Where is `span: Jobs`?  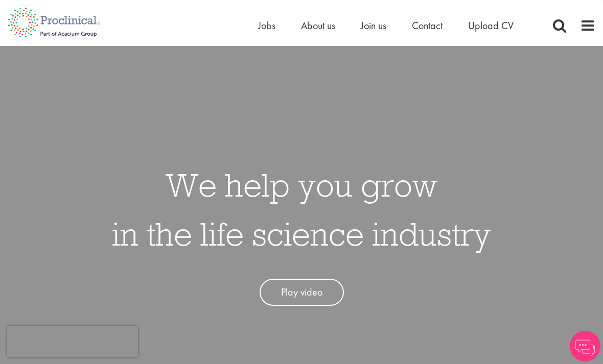
span: Jobs is located at coordinates (266, 26).